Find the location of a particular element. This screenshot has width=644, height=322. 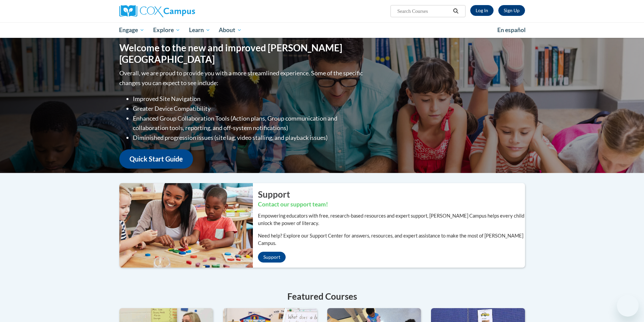

a: Engage is located at coordinates (132, 30).